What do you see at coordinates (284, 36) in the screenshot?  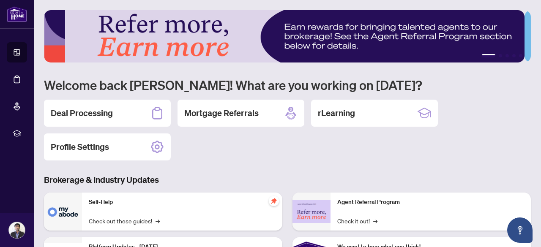 I see `img: Slide 0` at bounding box center [284, 36].